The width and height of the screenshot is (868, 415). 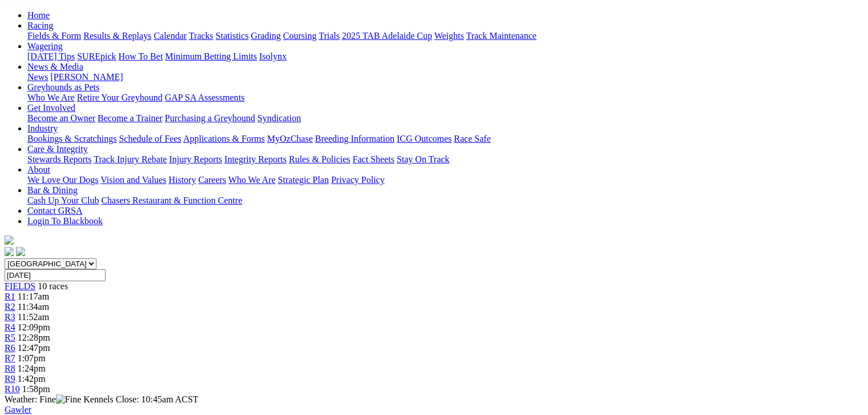 I want to click on a: Cash Up Your Club, so click(x=63, y=200).